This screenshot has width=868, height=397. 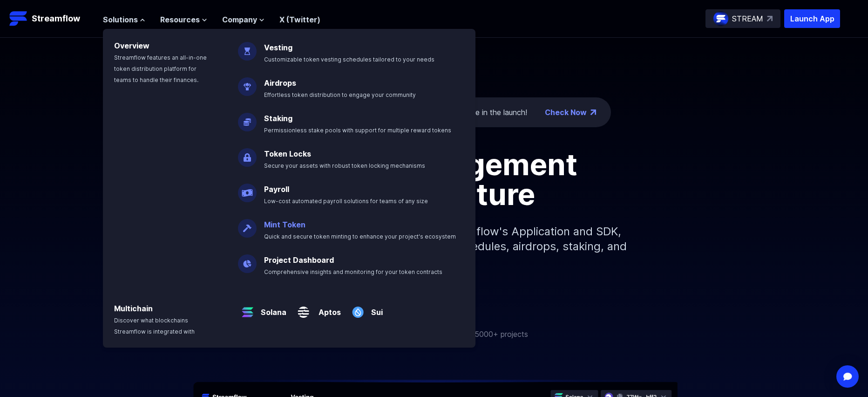 What do you see at coordinates (184, 20) in the screenshot?
I see `button: Resources` at bounding box center [184, 20].